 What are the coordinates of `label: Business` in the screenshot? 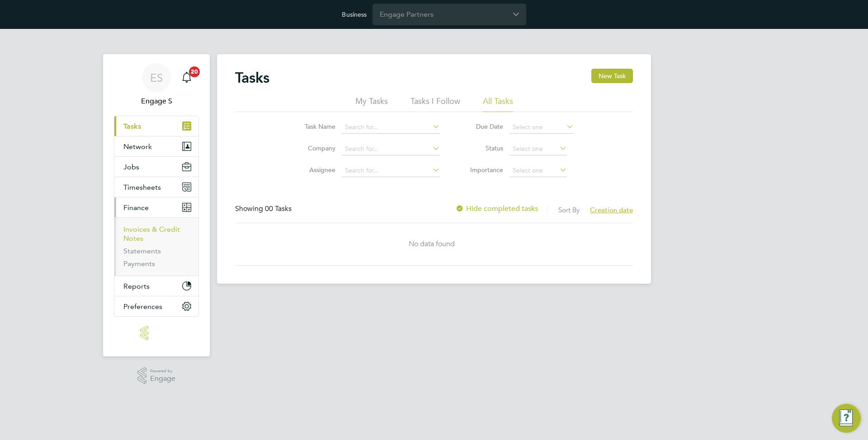 It's located at (354, 15).